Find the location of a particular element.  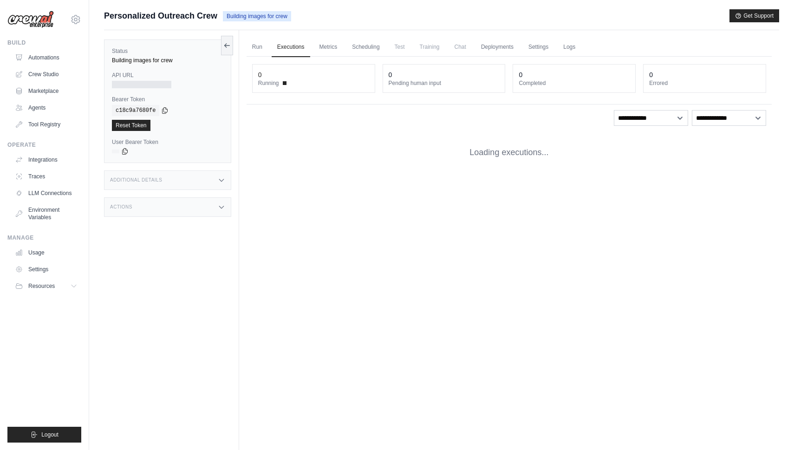

a: Automations is located at coordinates (46, 58).